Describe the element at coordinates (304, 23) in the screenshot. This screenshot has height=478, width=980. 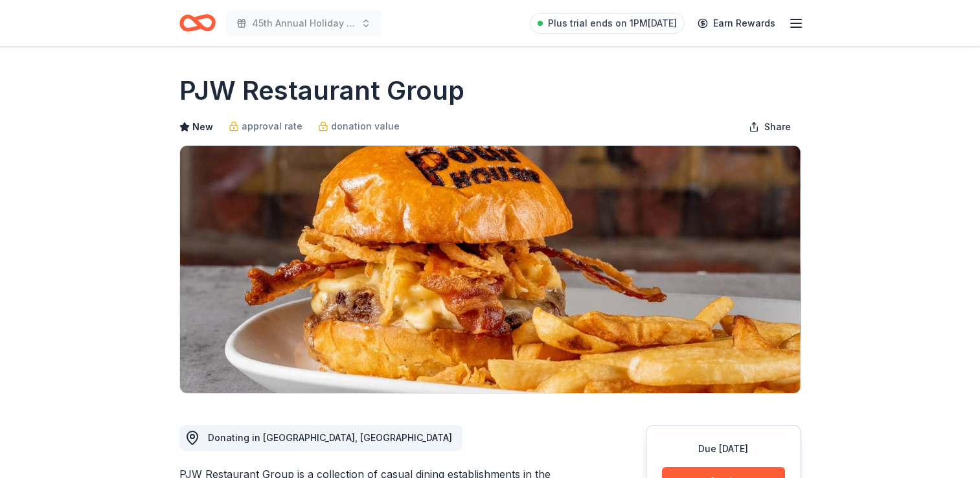
I see `button: 45th Annual Holiday Craft Show` at that location.